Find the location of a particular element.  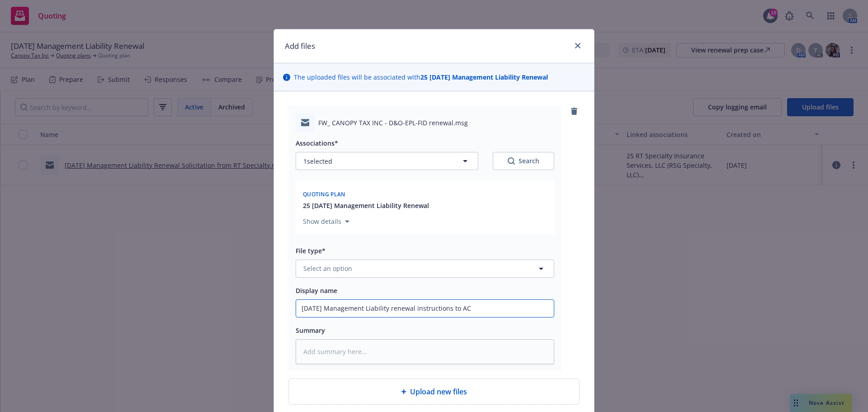

button: SearchSearch is located at coordinates (523, 161).